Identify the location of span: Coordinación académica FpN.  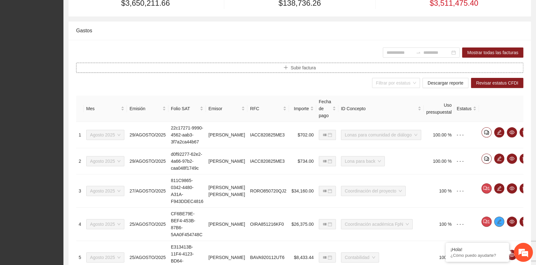
(376, 224).